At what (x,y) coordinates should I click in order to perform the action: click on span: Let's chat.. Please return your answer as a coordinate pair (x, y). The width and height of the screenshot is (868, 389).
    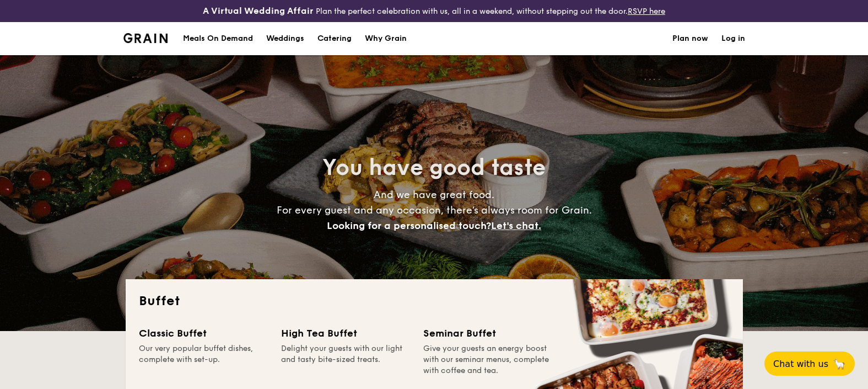
    Looking at the image, I should click on (516, 225).